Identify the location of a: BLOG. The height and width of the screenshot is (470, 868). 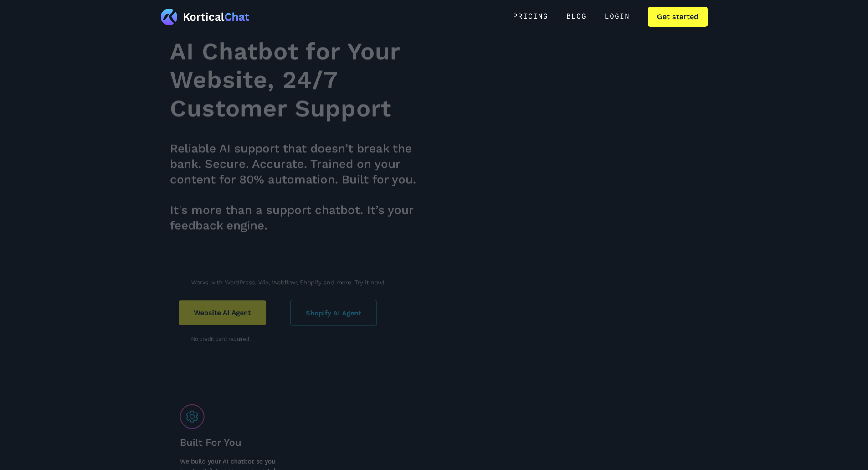
(576, 17).